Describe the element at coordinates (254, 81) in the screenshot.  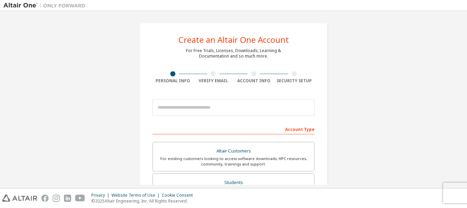
I see `div: Account Info` at that location.